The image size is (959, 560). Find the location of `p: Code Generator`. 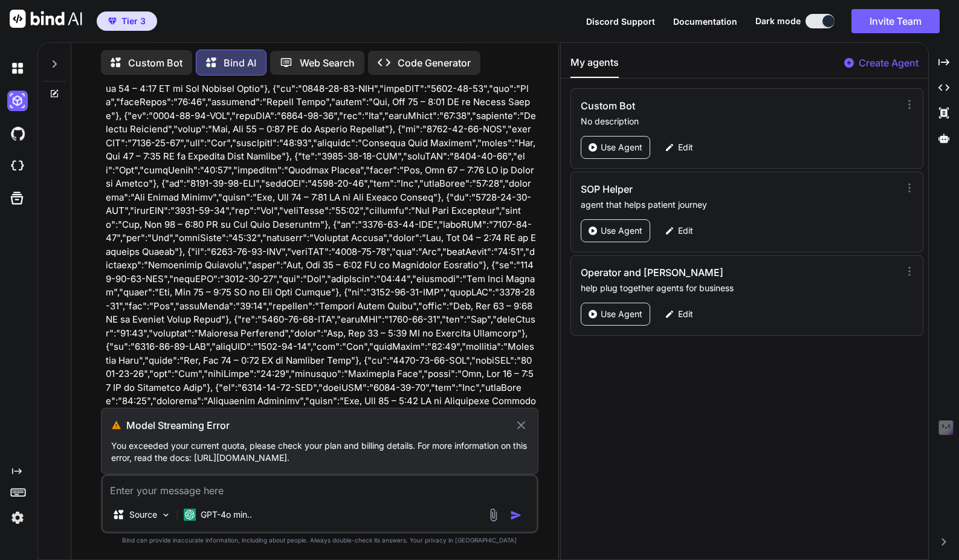

p: Code Generator is located at coordinates (434, 63).